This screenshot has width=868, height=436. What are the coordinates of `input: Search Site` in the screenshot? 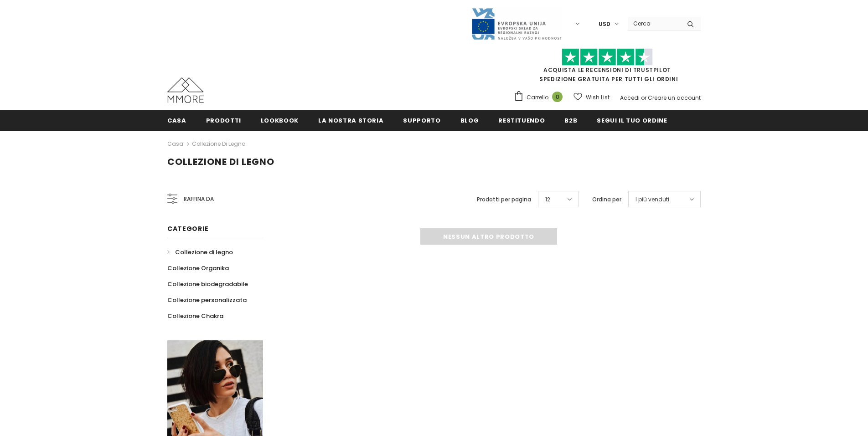 It's located at (654, 23).